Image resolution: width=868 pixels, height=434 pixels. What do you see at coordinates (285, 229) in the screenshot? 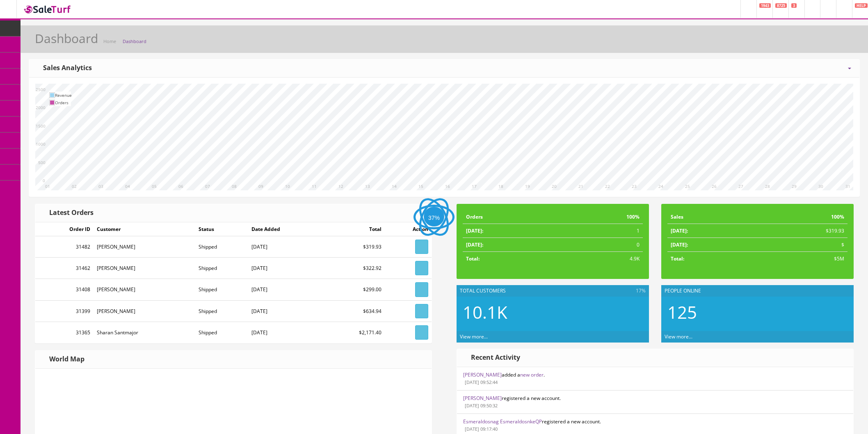
I see `td: Date Added` at bounding box center [285, 229].